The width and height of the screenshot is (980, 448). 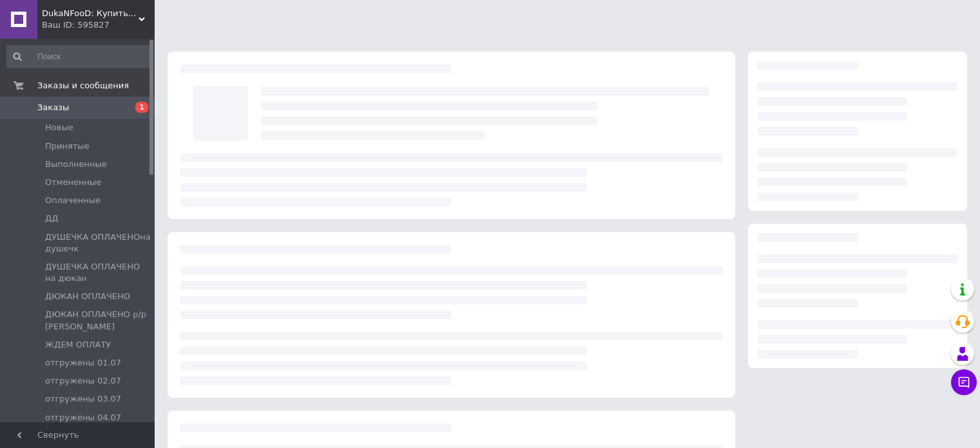 What do you see at coordinates (83, 363) in the screenshot?
I see `span: отгружены 01.07` at bounding box center [83, 363].